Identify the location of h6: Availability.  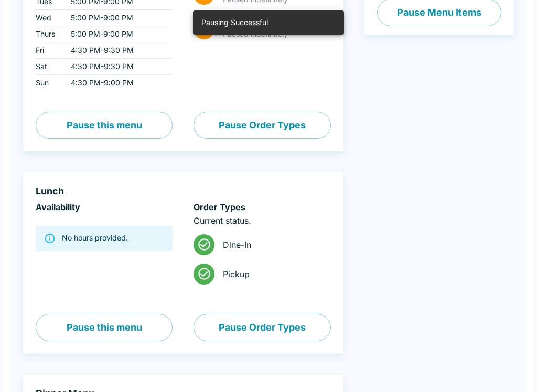
(104, 207).